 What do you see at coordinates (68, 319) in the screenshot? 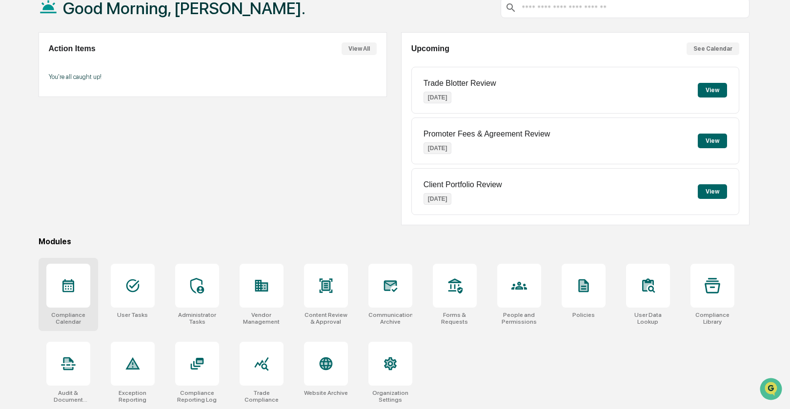
I see `div: Compliance Calendar` at bounding box center [68, 319].